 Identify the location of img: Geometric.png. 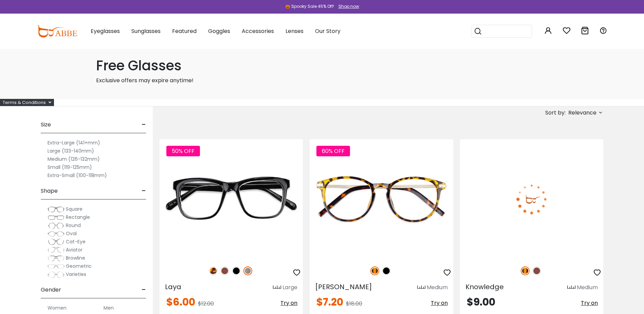
(56, 267).